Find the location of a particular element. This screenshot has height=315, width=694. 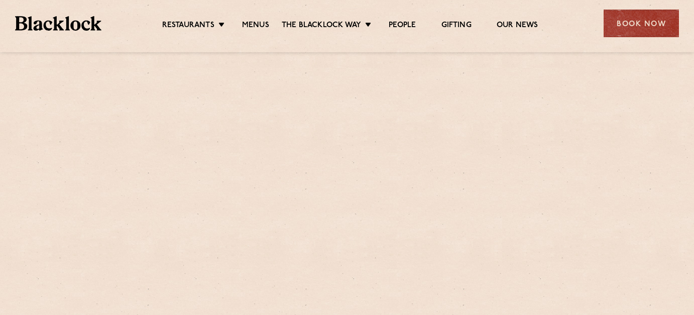

img: BL_Textured_Logo-footer-cropped.svg is located at coordinates (58, 23).